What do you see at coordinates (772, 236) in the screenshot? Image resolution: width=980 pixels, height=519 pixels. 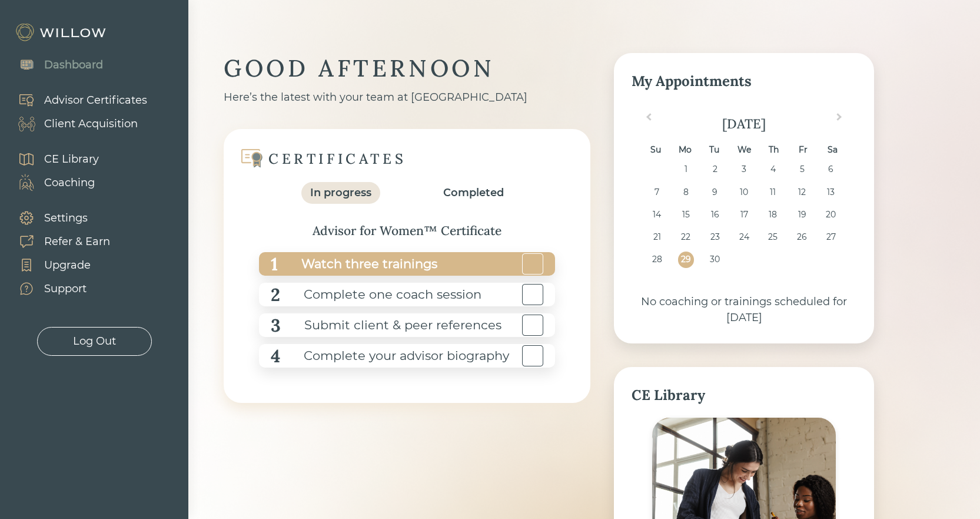 I see `div: Choose Thursday, September 25th, 2025` at bounding box center [772, 236].